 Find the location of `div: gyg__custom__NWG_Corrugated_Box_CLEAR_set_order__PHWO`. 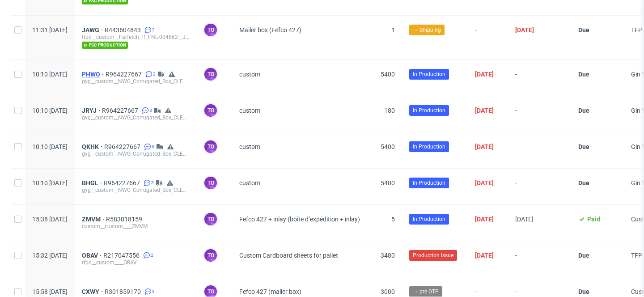

div: gyg__custom__NWG_Corrugated_Box_CLEAR_set_order__PHWO is located at coordinates (136, 81).